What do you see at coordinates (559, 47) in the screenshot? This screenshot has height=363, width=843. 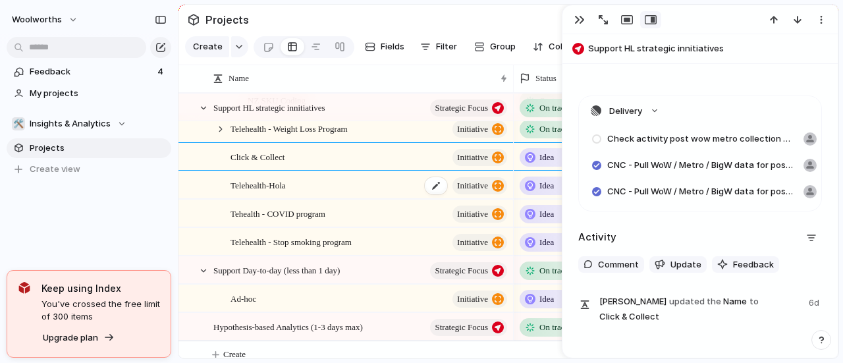 I see `button: Collapse` at bounding box center [559, 47].